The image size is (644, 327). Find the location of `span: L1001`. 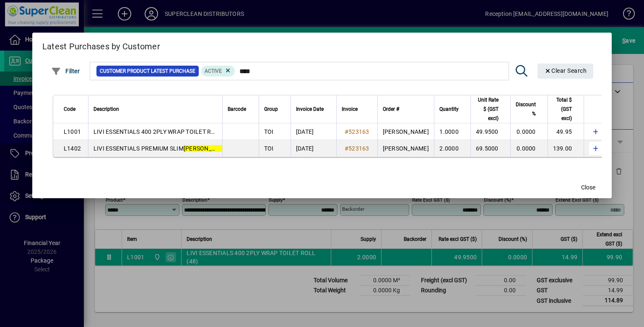

span: L1001 is located at coordinates (72, 132).